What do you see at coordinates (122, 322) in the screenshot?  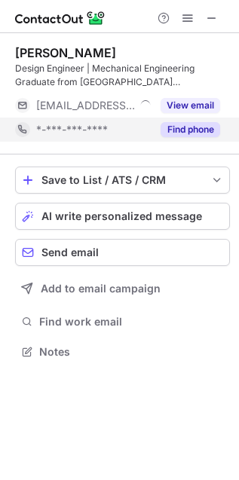 I see `button: Find work email` at bounding box center [122, 322].